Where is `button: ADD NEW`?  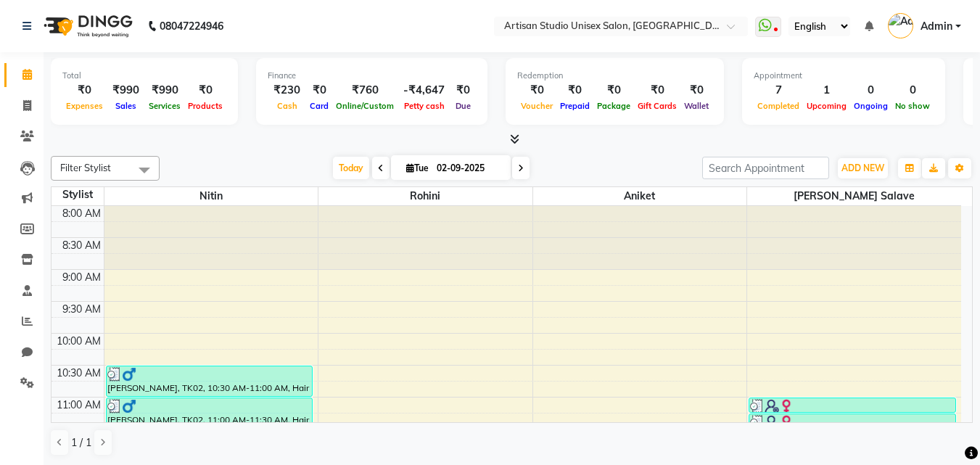 button: ADD NEW is located at coordinates (863, 168).